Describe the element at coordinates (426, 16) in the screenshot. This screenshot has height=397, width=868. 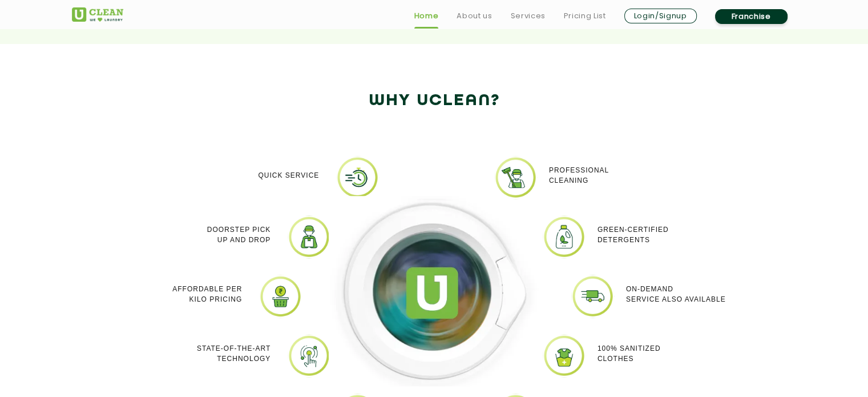
I see `a: Home` at that location.